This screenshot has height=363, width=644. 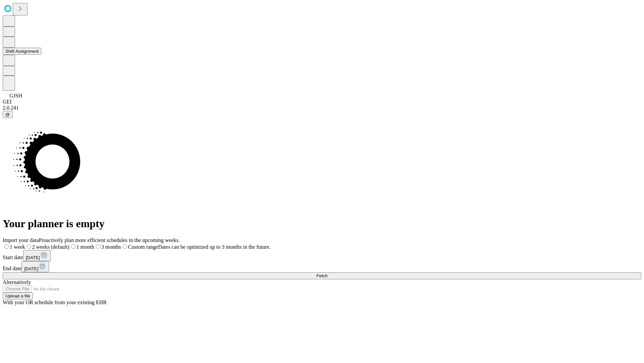 I want to click on div: 2.0.241, so click(x=322, y=108).